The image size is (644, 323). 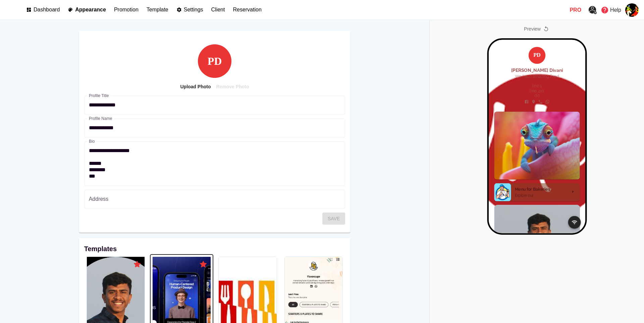 What do you see at coordinates (575, 10) in the screenshot?
I see `p: Pro` at bounding box center [575, 10].